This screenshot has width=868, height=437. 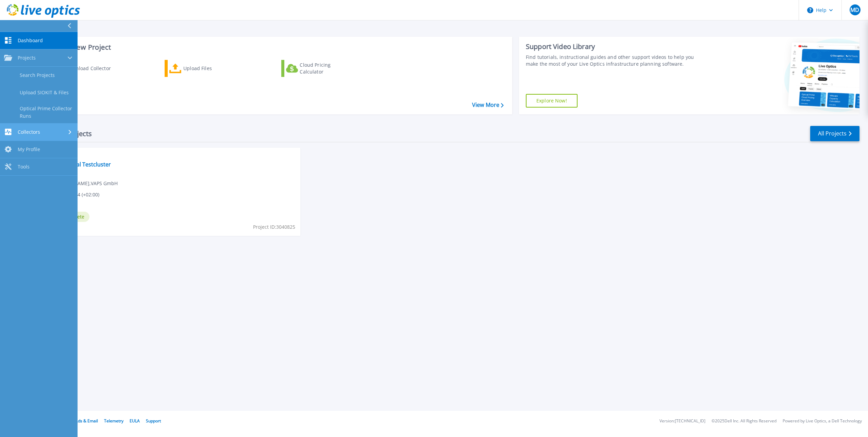 I want to click on li: © 2025 Dell Inc. All Rights Reserved, so click(x=745, y=421).